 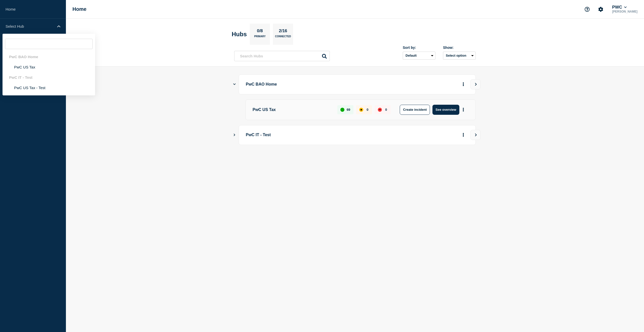 What do you see at coordinates (459, 56) in the screenshot?
I see `button: Select option` at bounding box center [459, 56].